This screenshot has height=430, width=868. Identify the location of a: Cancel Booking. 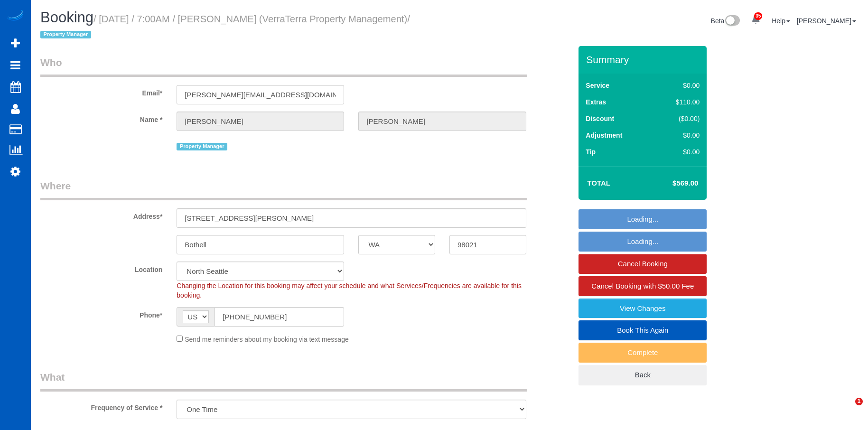
(643, 264).